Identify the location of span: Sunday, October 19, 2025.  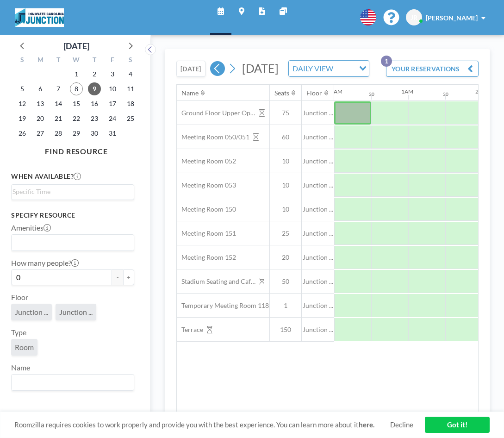
(22, 119).